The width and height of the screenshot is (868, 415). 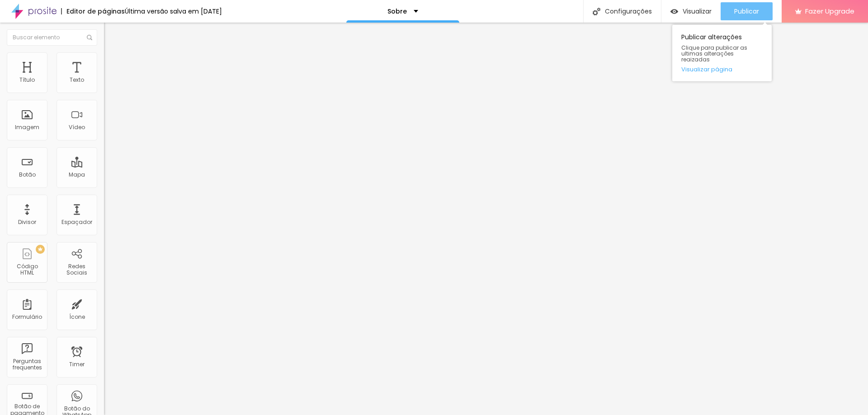 What do you see at coordinates (722, 54) in the screenshot?
I see `span: Clique para publicar as ultimas alterações reaizadas` at bounding box center [722, 54].